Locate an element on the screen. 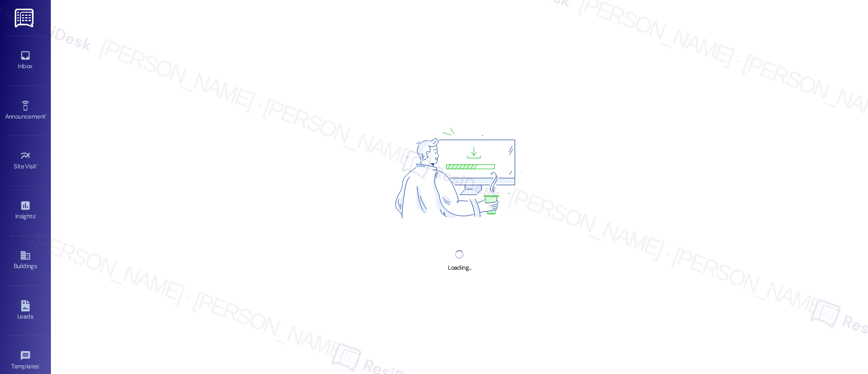 This screenshot has height=374, width=868. a: Site Visit • is located at coordinates (26, 161).